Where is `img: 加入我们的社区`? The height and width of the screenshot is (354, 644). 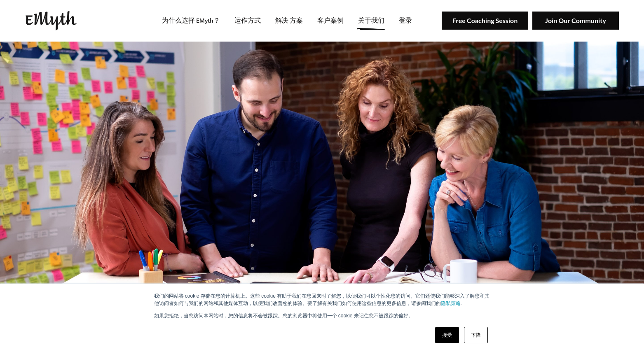 img: 加入我们的社区 is located at coordinates (576, 21).